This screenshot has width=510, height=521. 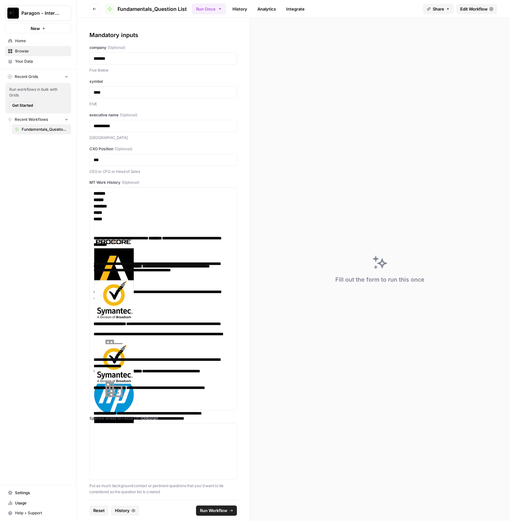 What do you see at coordinates (22, 105) in the screenshot?
I see `span: Get Started` at bounding box center [22, 105].